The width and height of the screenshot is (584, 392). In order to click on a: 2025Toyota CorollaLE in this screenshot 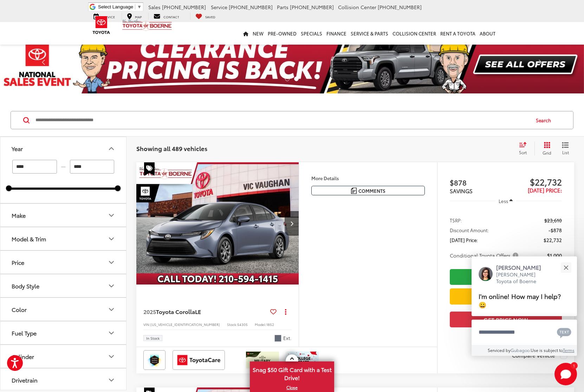, I will do `click(205, 311)`.